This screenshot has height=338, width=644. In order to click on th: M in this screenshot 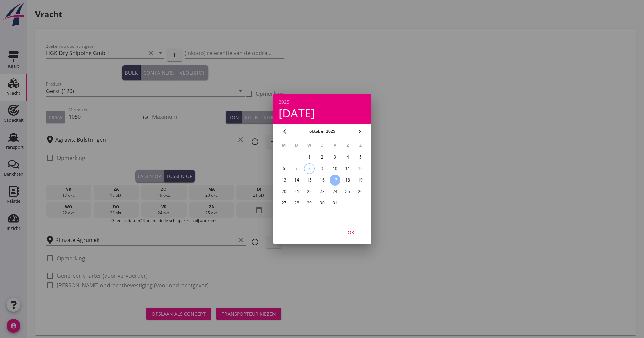, I will do `click(284, 145)`.